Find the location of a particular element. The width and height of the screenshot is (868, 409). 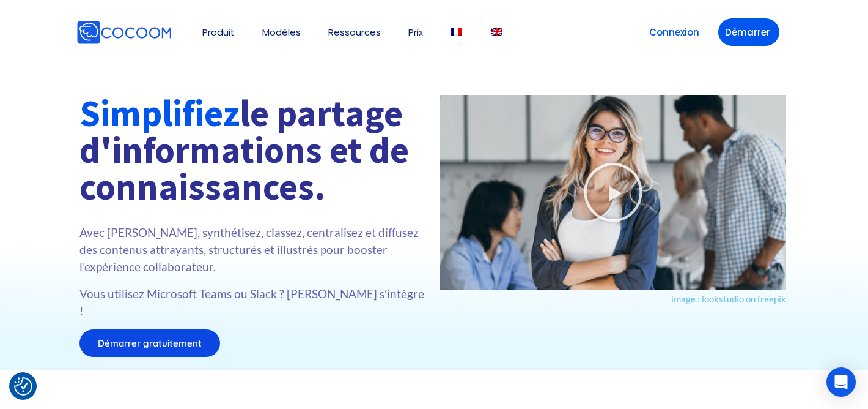

button: Consent Preferences is located at coordinates (23, 387).